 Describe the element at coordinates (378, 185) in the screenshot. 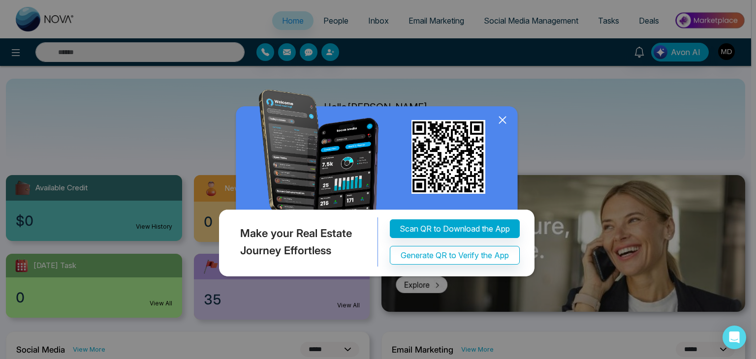

I see `img: QRModal` at that location.